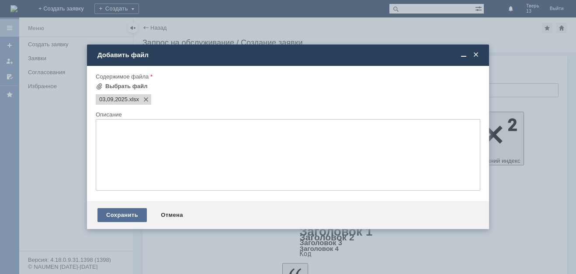 The height and width of the screenshot is (274, 576). I want to click on div: Здравствуйте, удалите пожалуйста оч, so click(66, 7).